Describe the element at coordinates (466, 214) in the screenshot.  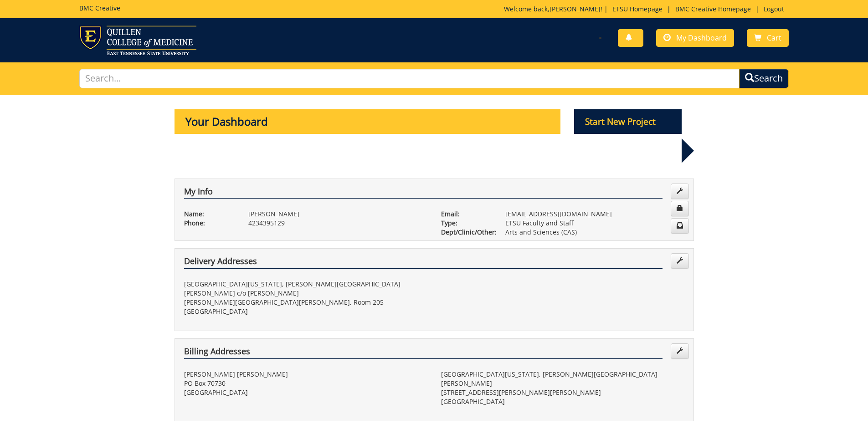
I see `p: Email:` at that location.